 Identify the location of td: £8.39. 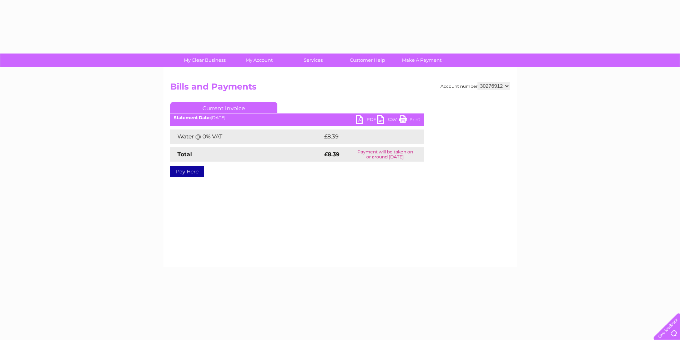
(365, 137).